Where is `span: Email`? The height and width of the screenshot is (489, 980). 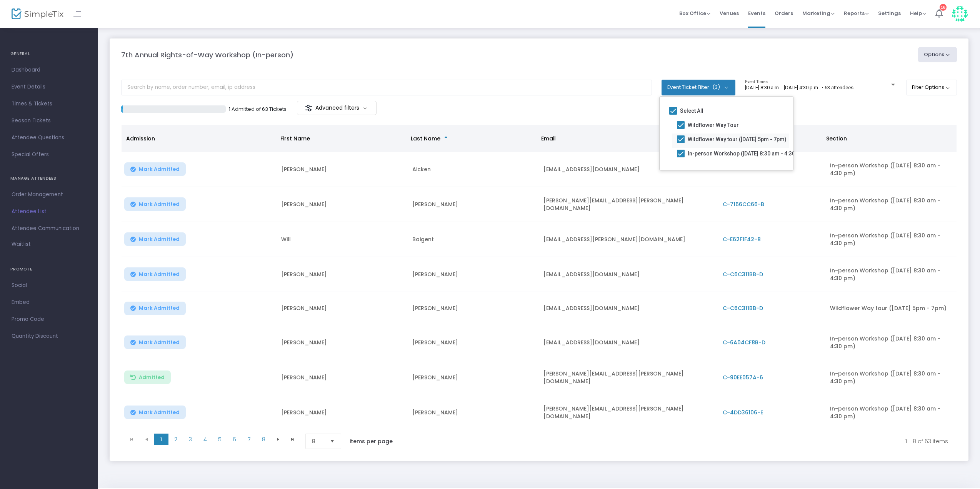 span: Email is located at coordinates (549, 139).